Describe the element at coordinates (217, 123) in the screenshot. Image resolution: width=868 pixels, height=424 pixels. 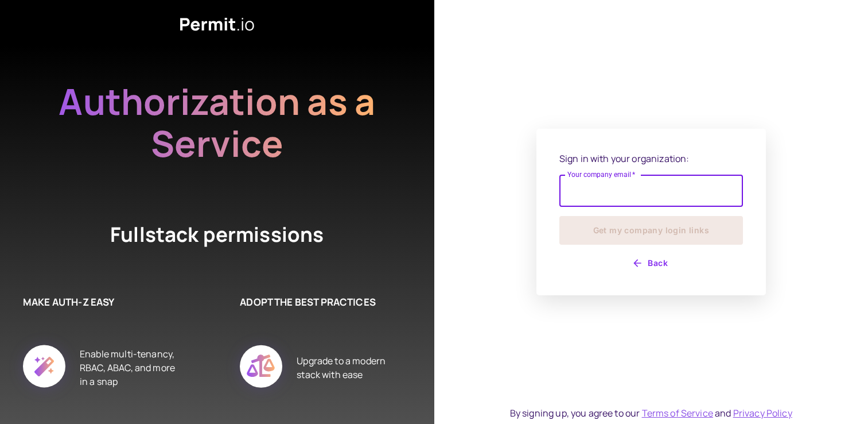
I see `h2: Authorization as a Service` at that location.